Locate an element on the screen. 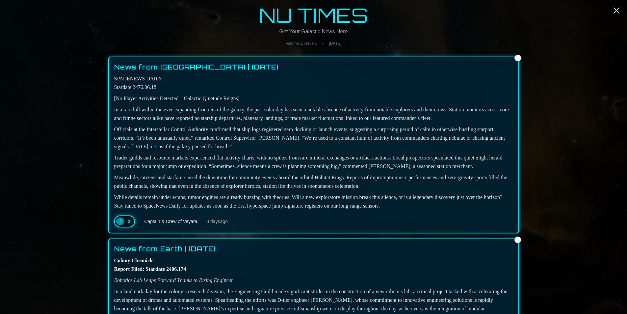 The height and width of the screenshot is (314, 627). a: NU TIMES is located at coordinates (314, 15).